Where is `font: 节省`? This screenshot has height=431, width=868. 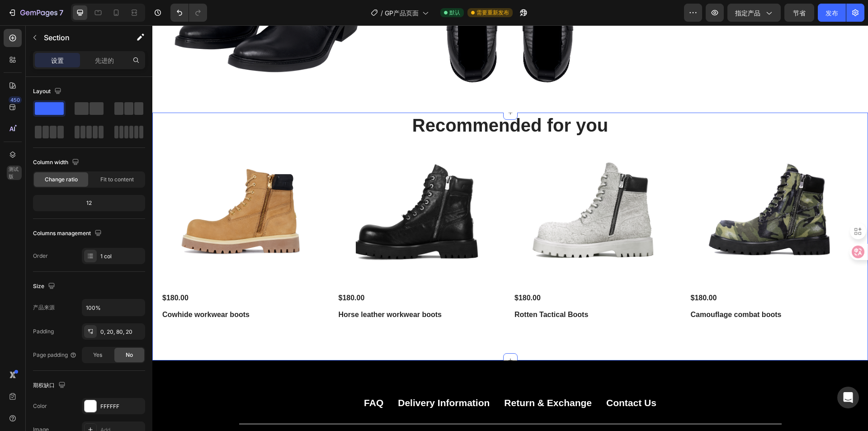 font: 节省 is located at coordinates (799, 12).